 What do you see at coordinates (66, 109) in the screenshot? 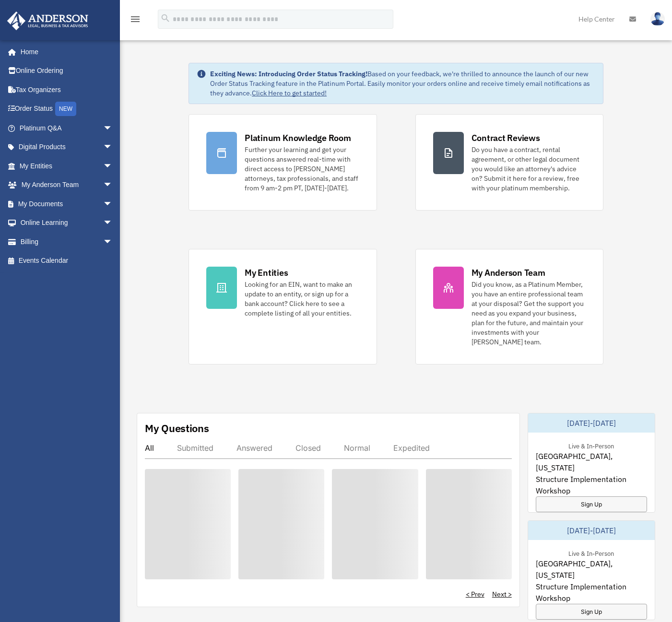
I see `div: NEW` at bounding box center [66, 109].